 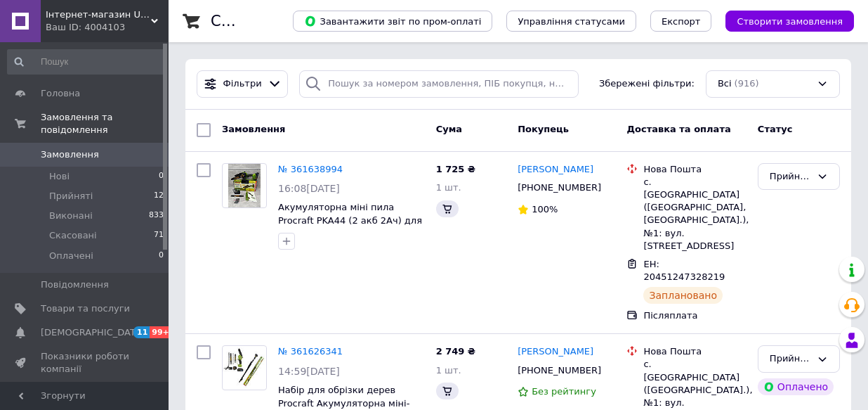 What do you see at coordinates (242, 83) in the screenshot?
I see `span: Фільтри` at bounding box center [242, 83].